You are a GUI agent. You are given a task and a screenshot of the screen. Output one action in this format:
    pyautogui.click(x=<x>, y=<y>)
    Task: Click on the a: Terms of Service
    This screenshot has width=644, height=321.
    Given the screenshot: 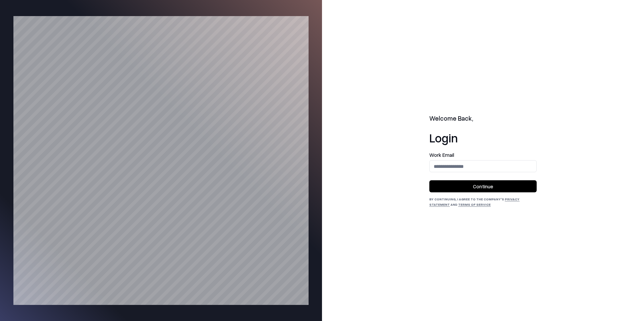 What is the action you would take?
    pyautogui.click(x=474, y=205)
    